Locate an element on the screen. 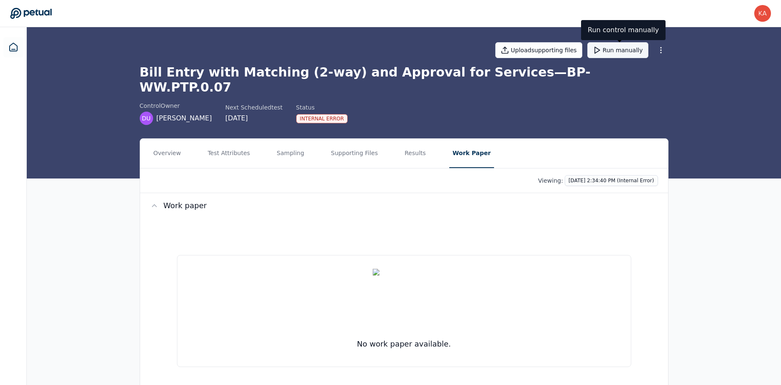 This screenshot has width=781, height=385. h3: No work paper available. is located at coordinates (404, 344).